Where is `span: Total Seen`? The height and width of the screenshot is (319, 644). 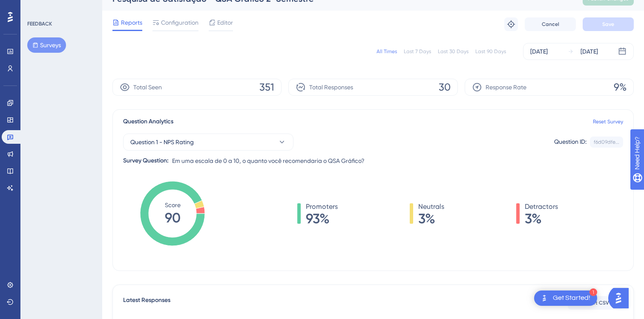
span: Total Seen is located at coordinates (147, 87).